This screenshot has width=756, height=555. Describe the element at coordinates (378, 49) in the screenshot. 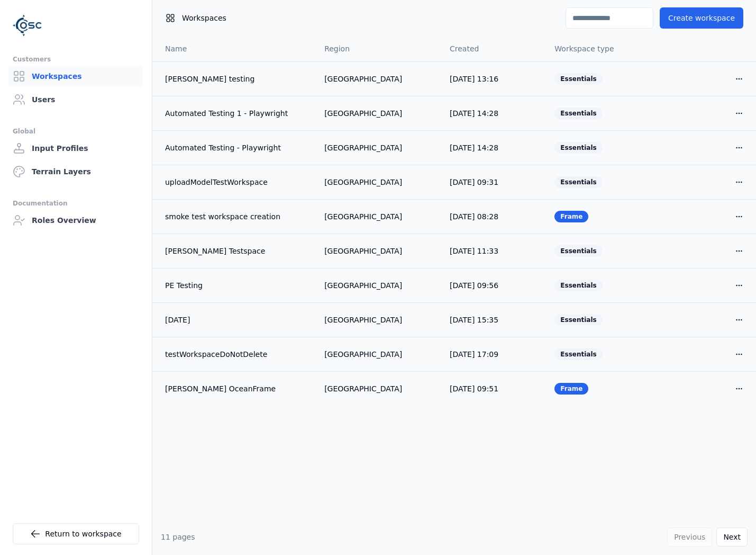

I see `th: Region` at that location.